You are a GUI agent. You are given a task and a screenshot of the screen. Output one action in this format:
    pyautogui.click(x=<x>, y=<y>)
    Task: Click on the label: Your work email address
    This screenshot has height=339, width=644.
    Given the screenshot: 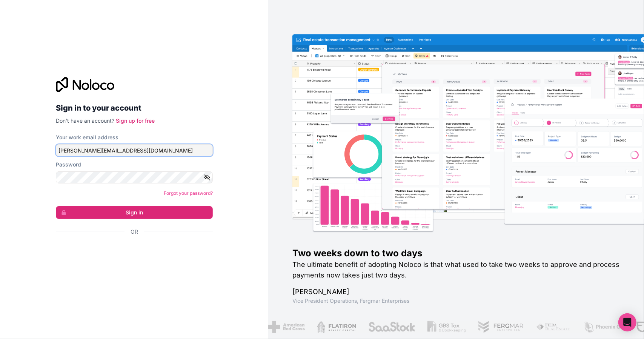 What is the action you would take?
    pyautogui.click(x=87, y=138)
    